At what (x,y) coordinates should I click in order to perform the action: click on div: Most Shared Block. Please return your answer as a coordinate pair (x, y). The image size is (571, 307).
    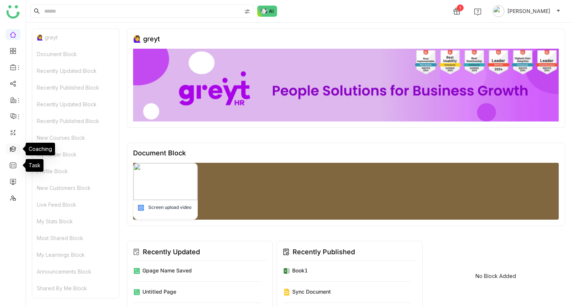
    Looking at the image, I should click on (75, 238).